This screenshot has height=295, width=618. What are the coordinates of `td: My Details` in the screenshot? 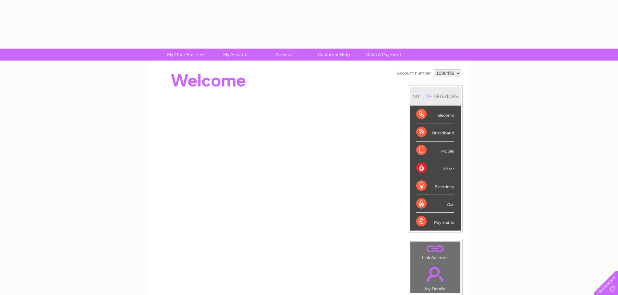 It's located at (435, 278).